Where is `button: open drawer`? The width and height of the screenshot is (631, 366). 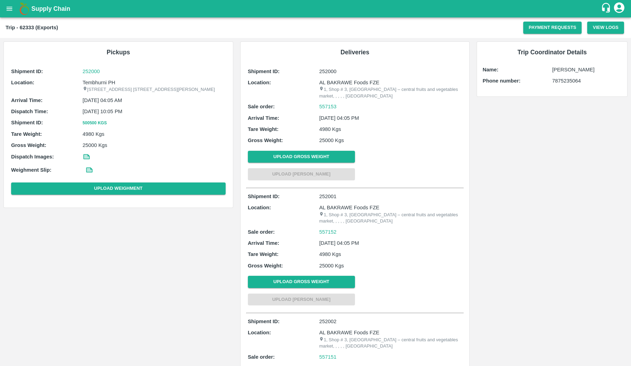 button: open drawer is located at coordinates (9, 9).